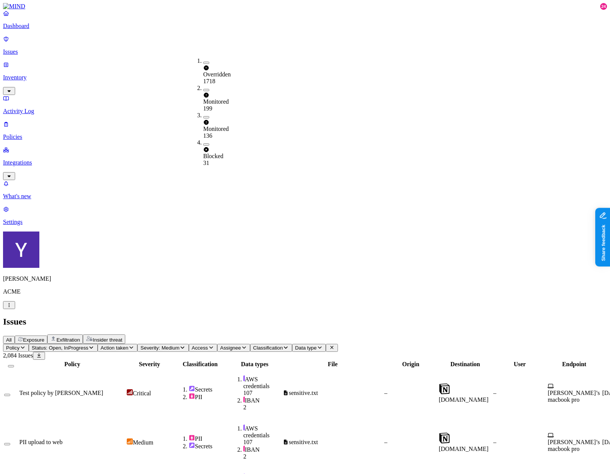  Describe the element at coordinates (18, 356) in the screenshot. I see `span: 2,084 Issues` at that location.